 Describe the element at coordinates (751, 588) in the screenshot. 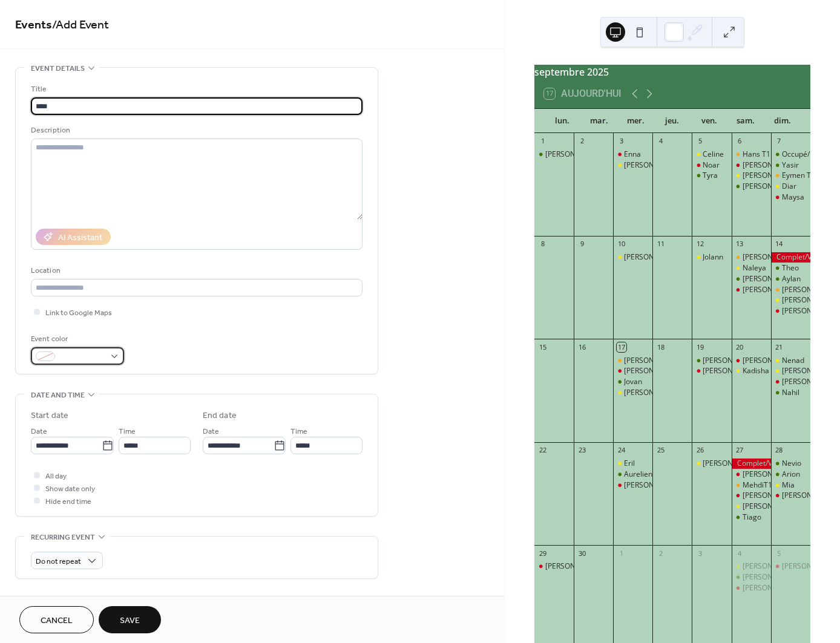

I see `div: Denis` at that location.